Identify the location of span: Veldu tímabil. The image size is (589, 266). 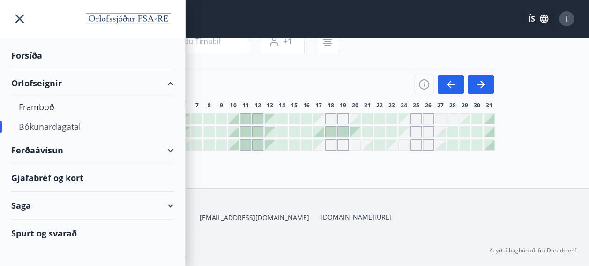
(197, 41).